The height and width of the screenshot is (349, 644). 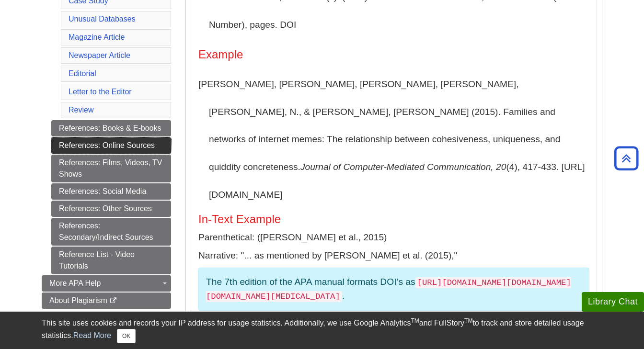 What do you see at coordinates (111, 261) in the screenshot?
I see `a: Reference List - Video Tutorials` at bounding box center [111, 261].